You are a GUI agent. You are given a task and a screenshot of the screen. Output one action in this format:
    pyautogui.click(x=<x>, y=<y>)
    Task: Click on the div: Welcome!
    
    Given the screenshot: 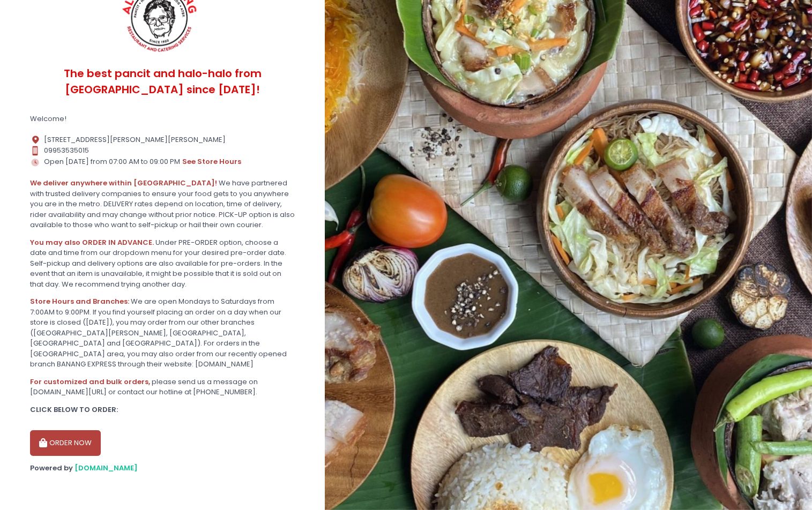 What is the action you would take?
    pyautogui.click(x=162, y=119)
    